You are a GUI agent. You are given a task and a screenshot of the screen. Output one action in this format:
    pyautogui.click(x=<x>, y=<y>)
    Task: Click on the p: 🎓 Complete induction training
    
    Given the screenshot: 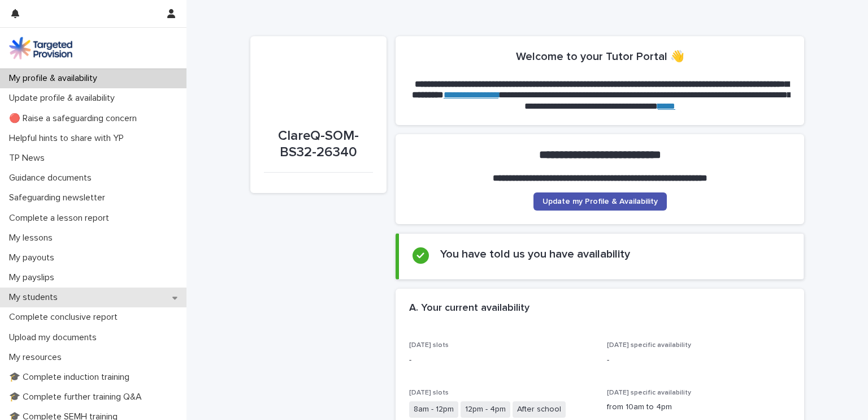 What is the action you would take?
    pyautogui.click(x=71, y=377)
    